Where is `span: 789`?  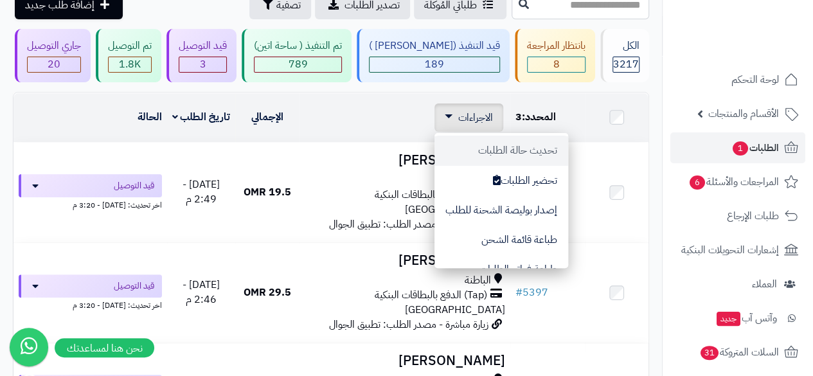 span: 789 is located at coordinates (298, 64).